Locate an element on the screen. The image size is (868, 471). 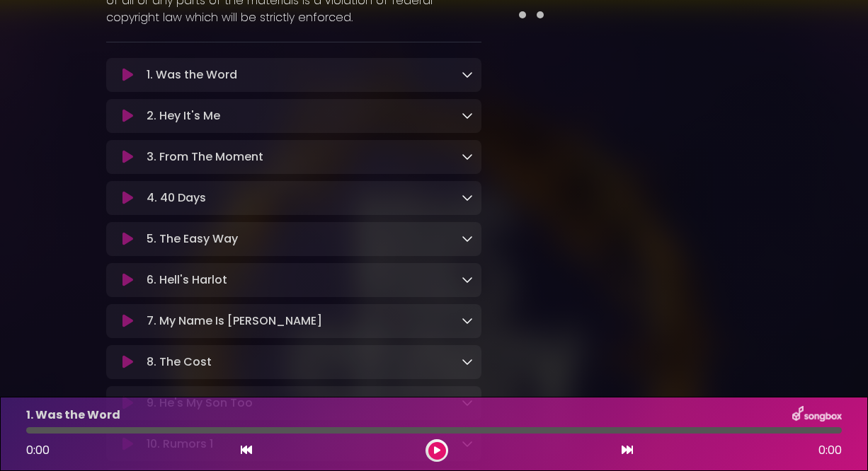
p: 9. He's My Son Too is located at coordinates (200, 404).